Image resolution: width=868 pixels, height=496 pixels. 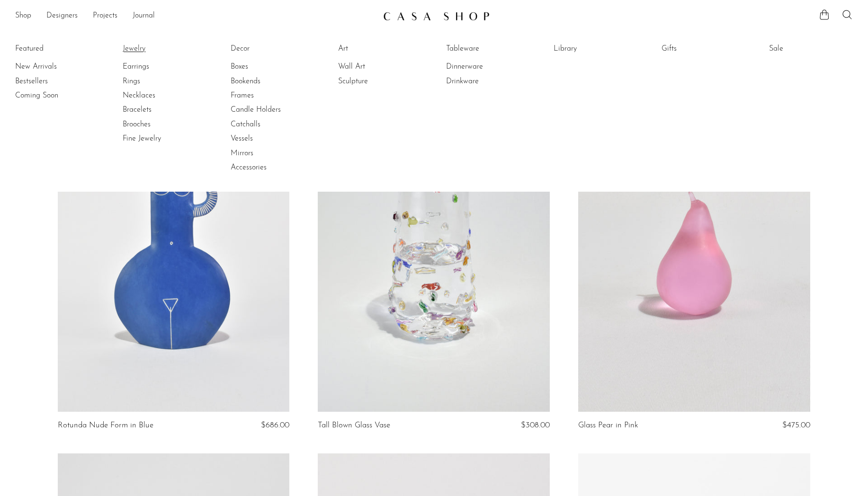 I want to click on span: $686.00, so click(x=275, y=425).